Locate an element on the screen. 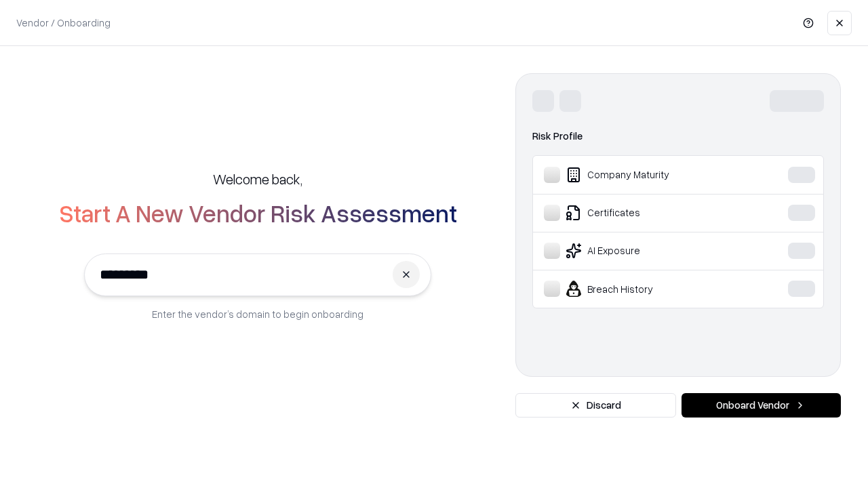  div: Certificates is located at coordinates (645, 213).